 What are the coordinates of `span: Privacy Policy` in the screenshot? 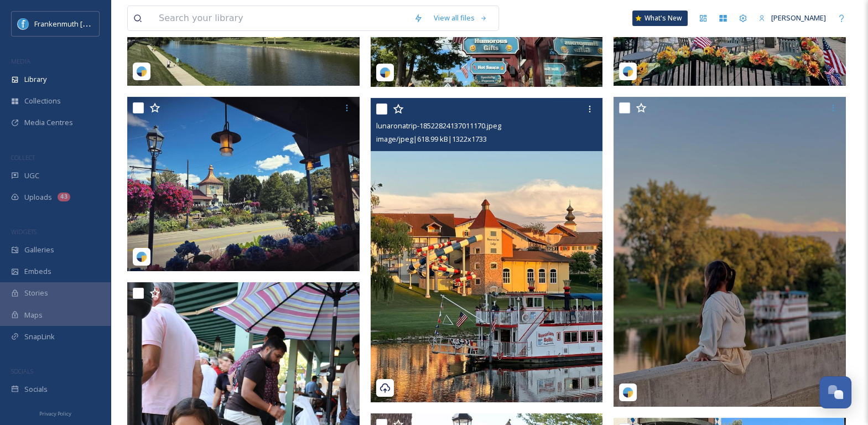 It's located at (56, 413).